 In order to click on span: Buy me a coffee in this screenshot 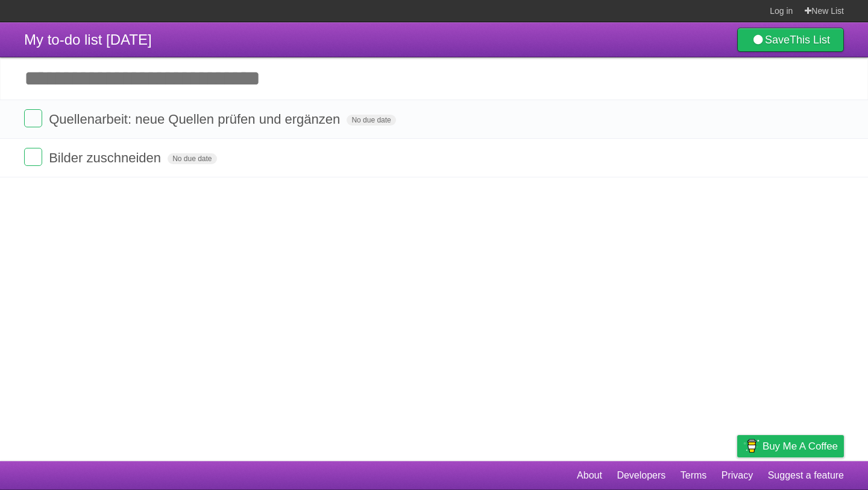, I will do `click(800, 446)`.